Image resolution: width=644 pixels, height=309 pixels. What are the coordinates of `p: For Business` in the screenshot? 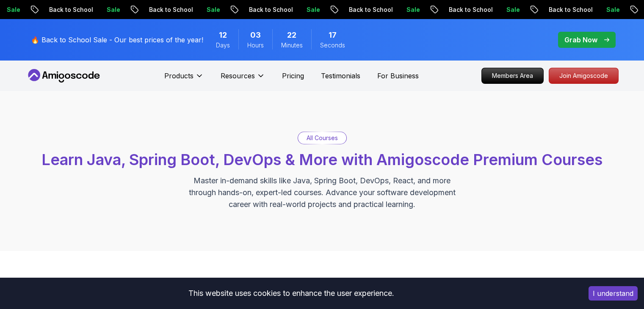 It's located at (398, 76).